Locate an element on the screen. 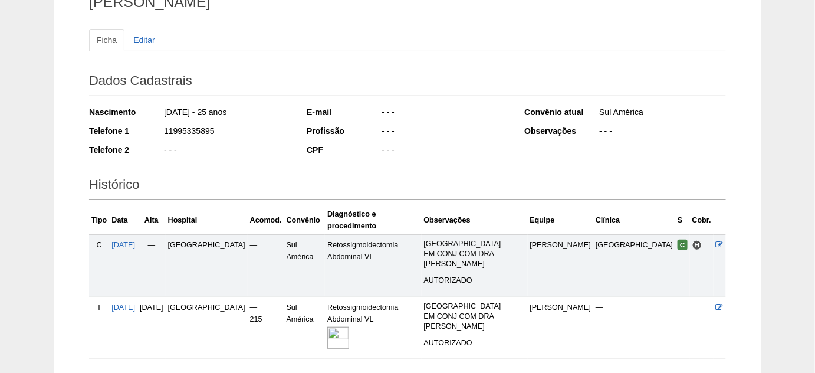 The image size is (815, 373). div: Telefone 2 is located at coordinates (126, 150).